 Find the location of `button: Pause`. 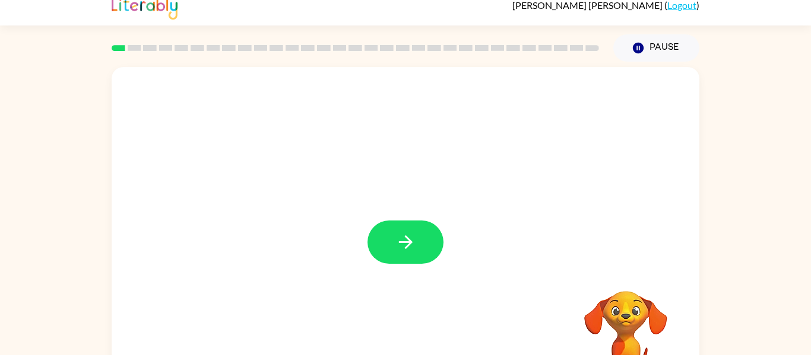

button: Pause is located at coordinates (656, 48).